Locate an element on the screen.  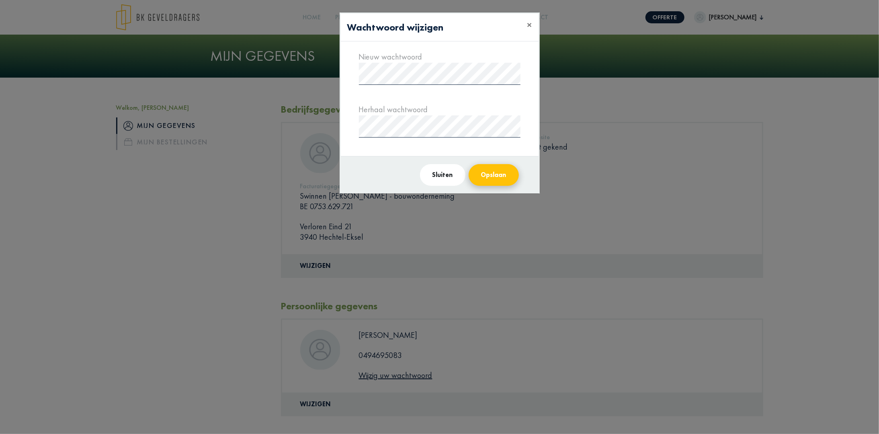
h4: Wachtwoord wijzigen is located at coordinates (396, 27).